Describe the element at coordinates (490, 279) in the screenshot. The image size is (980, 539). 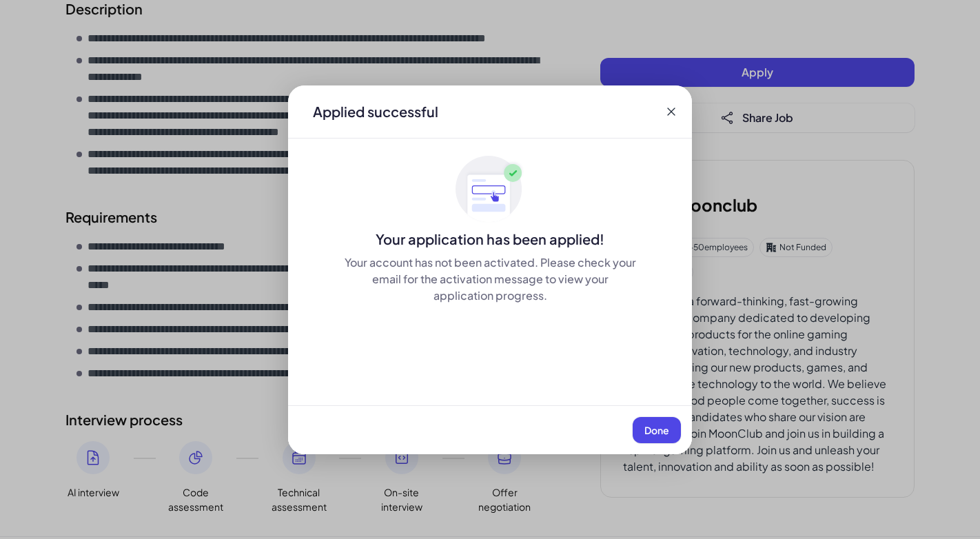
I see `div: Your account has not been activated. Please check your email for the activation message to view y...` at that location.